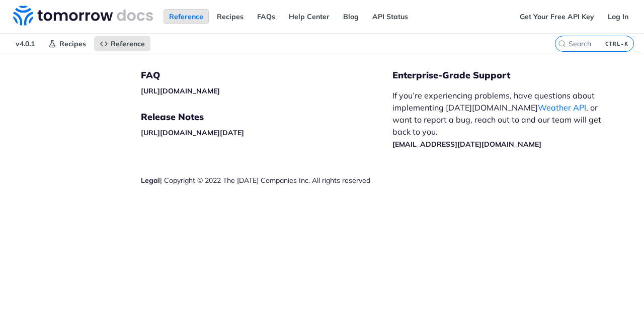  What do you see at coordinates (505, 75) in the screenshot?
I see `h5: Enterprise-Grade Support` at bounding box center [505, 75].